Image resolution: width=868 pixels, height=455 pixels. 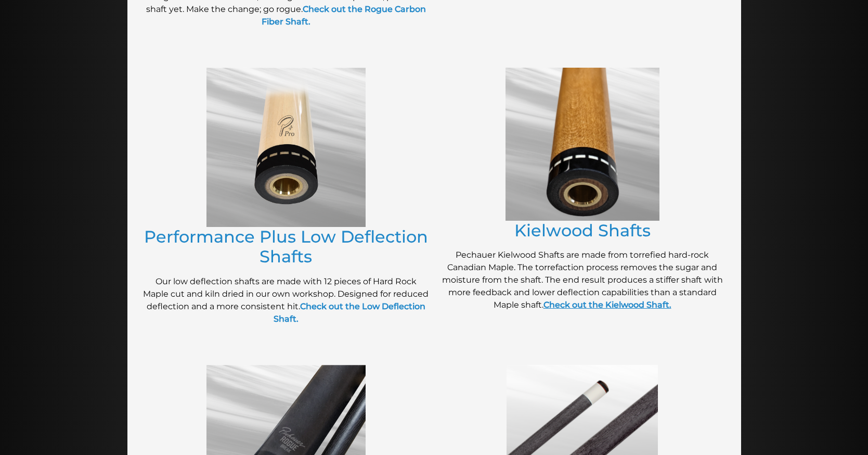 I want to click on p: Our low deflection shafts are made with 12 pieces of Hard Rock Maple cut and kiln dried in our ow..., so click(x=286, y=301).